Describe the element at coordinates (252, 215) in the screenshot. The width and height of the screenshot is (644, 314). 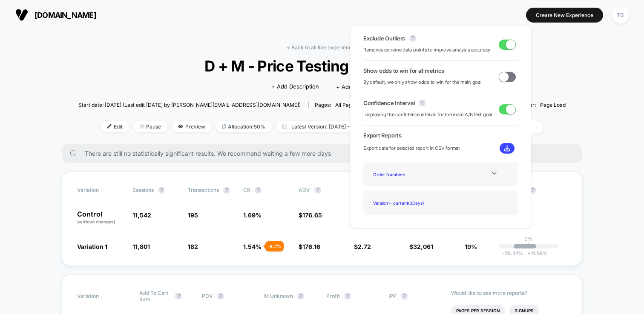
I see `span: 1.69 %` at that location.